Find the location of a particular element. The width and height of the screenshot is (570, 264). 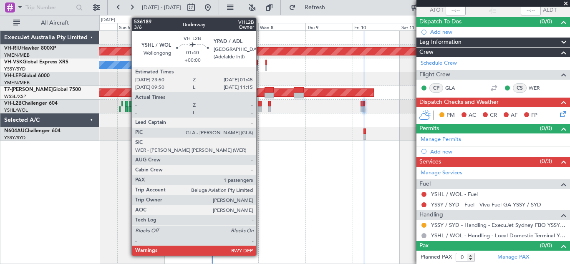

span: Handling is located at coordinates (431, 215).